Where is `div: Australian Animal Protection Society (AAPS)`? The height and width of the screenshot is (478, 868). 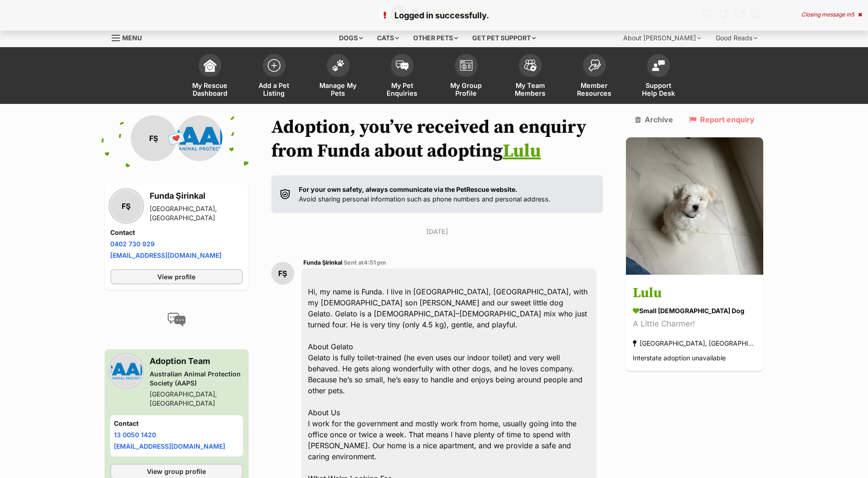 div: Australian Animal Protection Society (AAPS) is located at coordinates (197, 378).